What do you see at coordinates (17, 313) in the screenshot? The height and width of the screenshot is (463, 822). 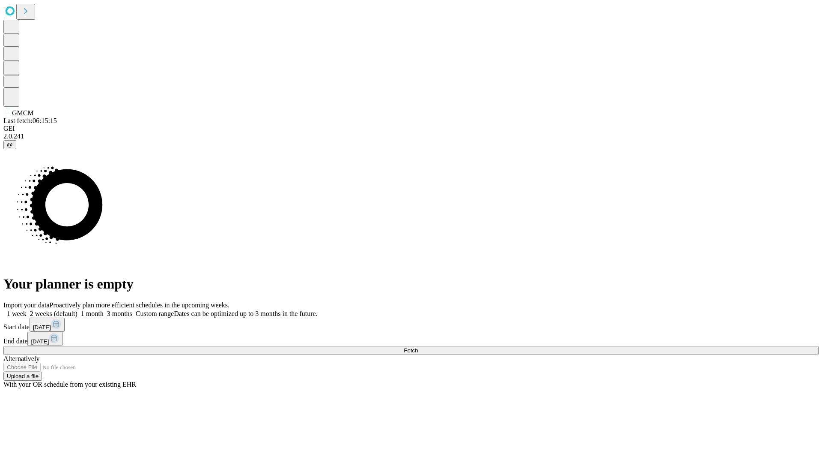 I see `span: 1 week` at bounding box center [17, 313].